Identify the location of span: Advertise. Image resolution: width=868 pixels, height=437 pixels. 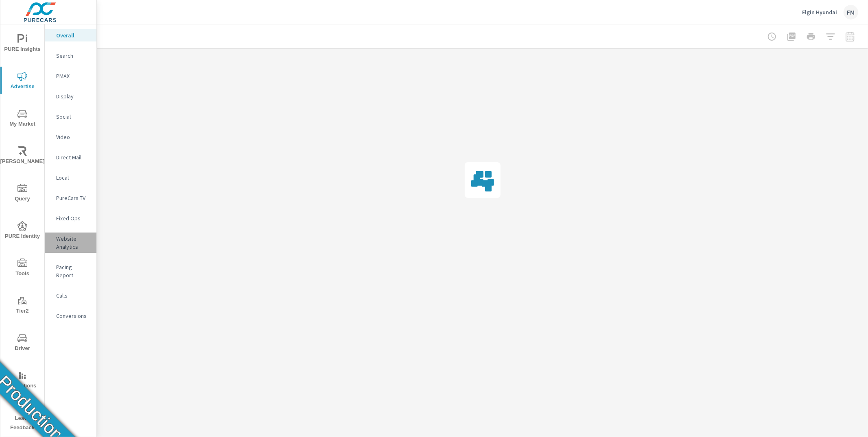
(22, 82).